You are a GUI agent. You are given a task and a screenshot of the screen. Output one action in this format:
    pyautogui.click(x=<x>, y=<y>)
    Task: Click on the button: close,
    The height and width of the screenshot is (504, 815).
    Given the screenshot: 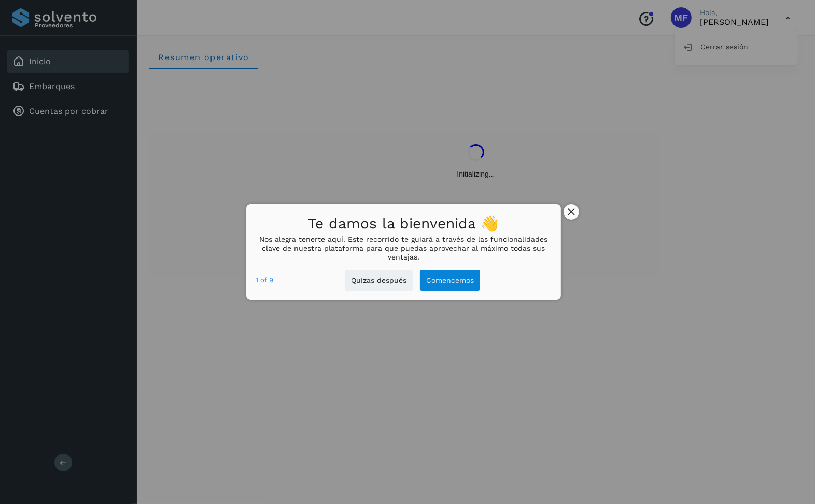 What is the action you would take?
    pyautogui.click(x=571, y=212)
    